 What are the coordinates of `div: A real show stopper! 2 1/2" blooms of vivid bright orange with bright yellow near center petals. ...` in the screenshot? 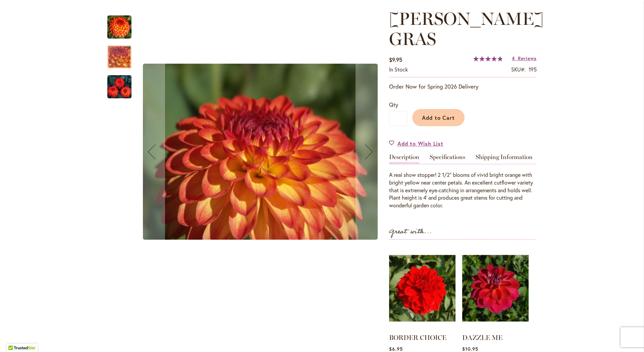 It's located at (463, 191).